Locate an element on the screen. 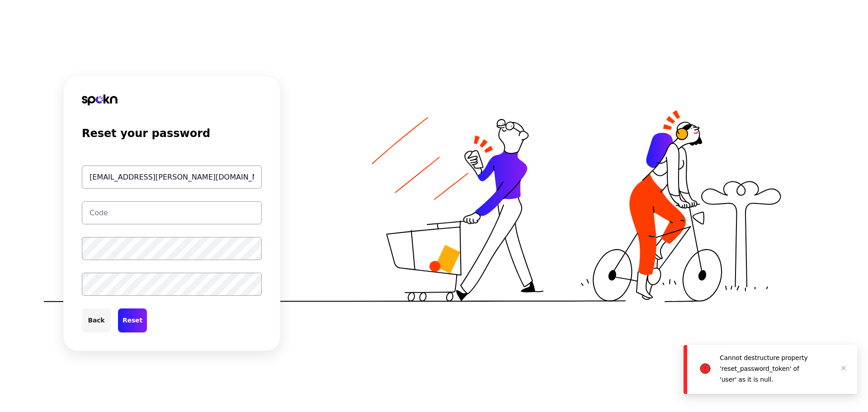 Image resolution: width=868 pixels, height=412 pixels. button: Back is located at coordinates (96, 320).